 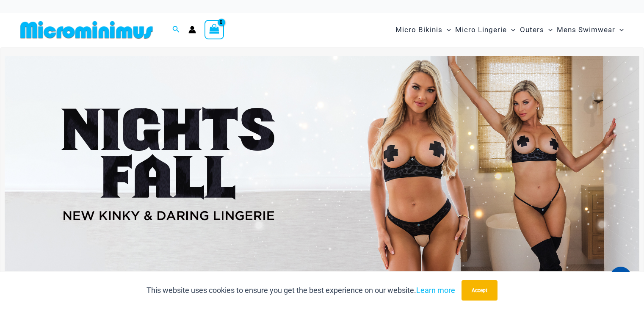 What do you see at coordinates (481, 29) in the screenshot?
I see `span: Micro Lingerie` at bounding box center [481, 29].